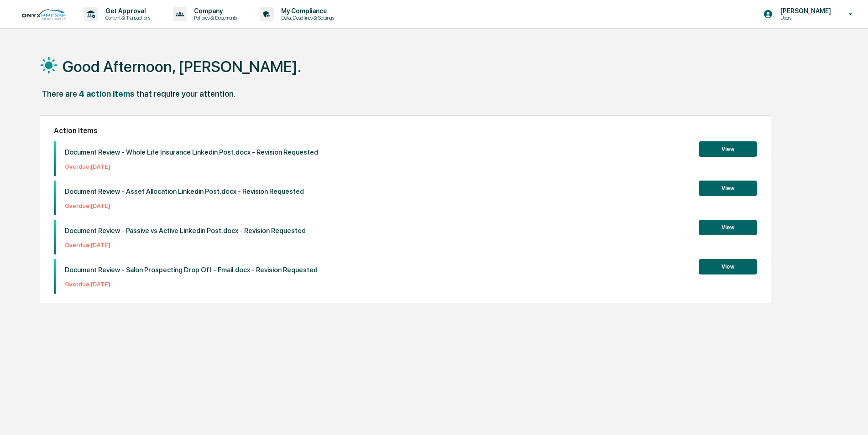  I want to click on p: Company, so click(214, 11).